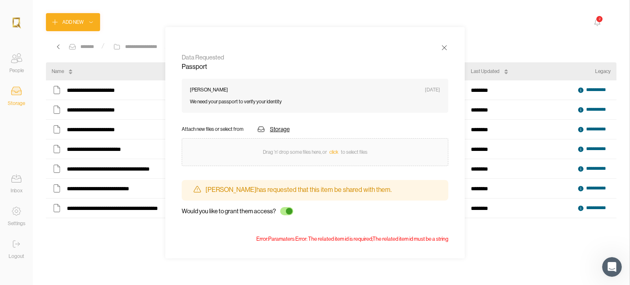 Image resolution: width=630 pixels, height=285 pixels. Describe the element at coordinates (603, 71) in the screenshot. I see `div: Legacy` at that location.